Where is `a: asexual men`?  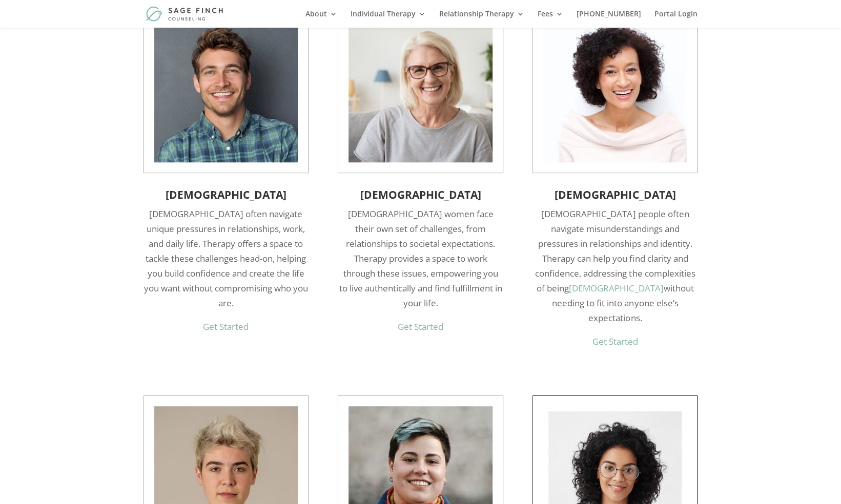 a: asexual men is located at coordinates (226, 159).